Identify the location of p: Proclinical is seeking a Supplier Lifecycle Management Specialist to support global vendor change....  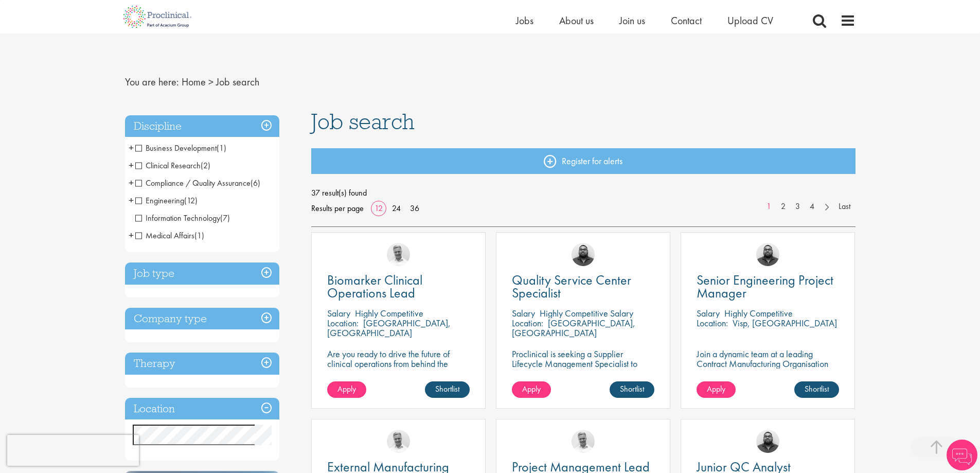
(583, 373).